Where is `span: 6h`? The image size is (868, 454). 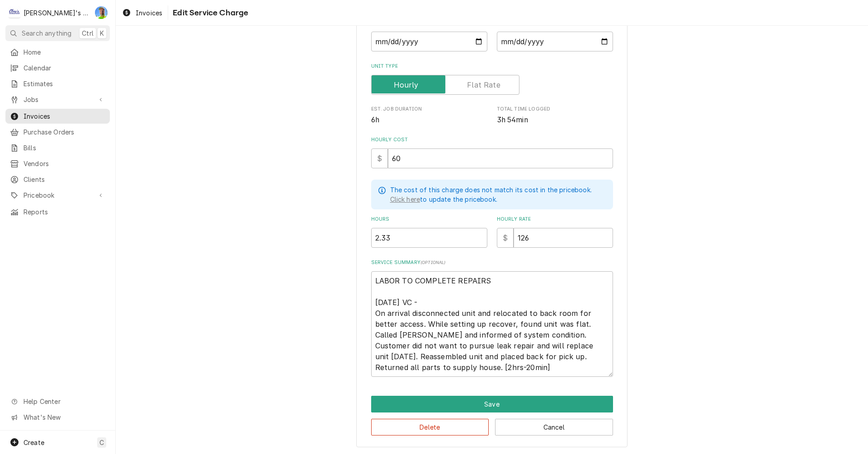
span: 6h is located at coordinates (375, 120).